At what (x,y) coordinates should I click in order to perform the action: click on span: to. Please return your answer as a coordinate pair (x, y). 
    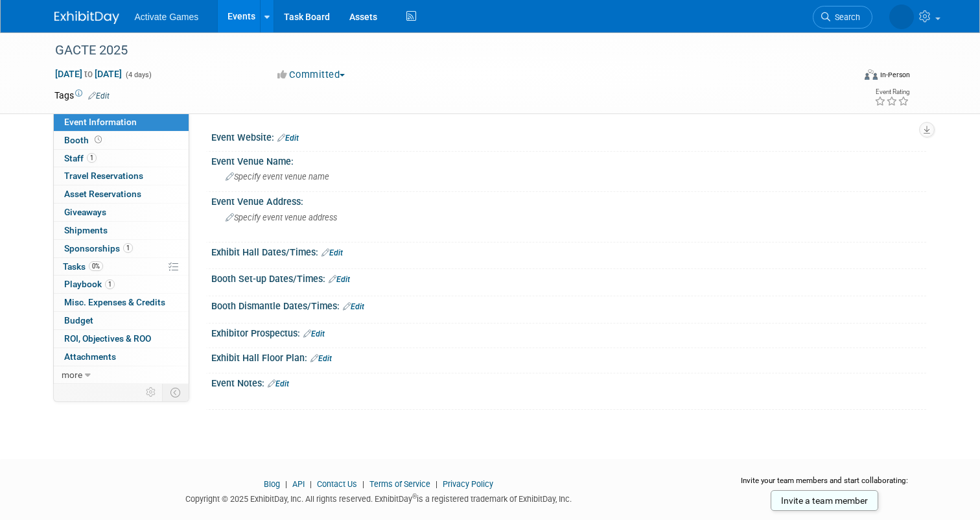
    Looking at the image, I should click on (88, 74).